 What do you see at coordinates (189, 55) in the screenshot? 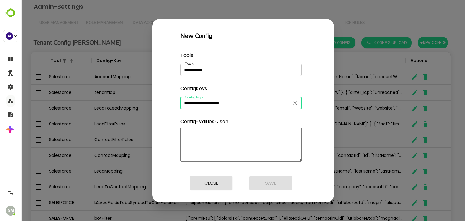
I see `label: Tools` at bounding box center [189, 55].